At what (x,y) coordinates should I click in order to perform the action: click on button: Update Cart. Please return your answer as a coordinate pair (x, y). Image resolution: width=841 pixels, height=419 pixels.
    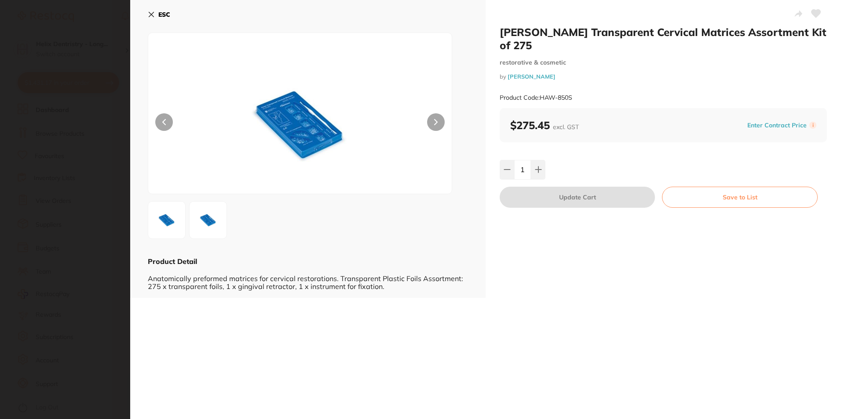
    Looking at the image, I should click on (577, 197).